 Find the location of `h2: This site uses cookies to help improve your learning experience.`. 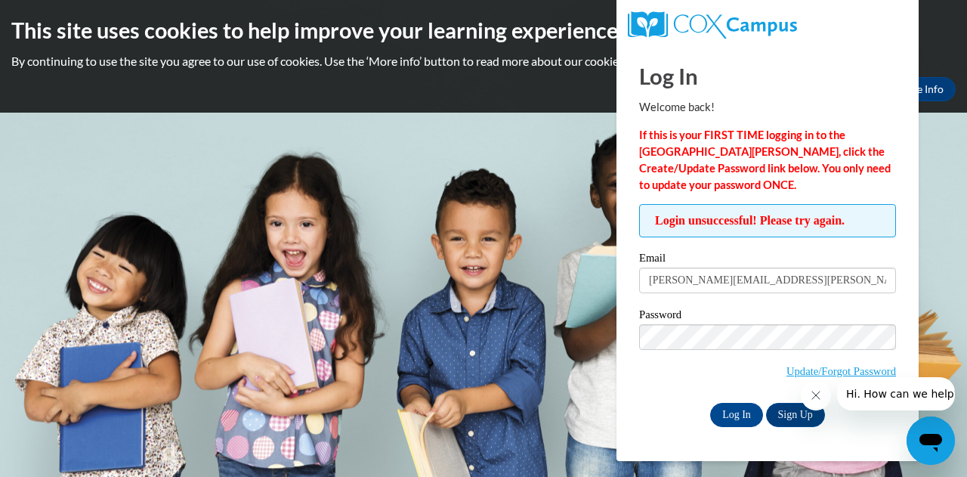

h2: This site uses cookies to help improve your learning experience. is located at coordinates (484, 30).